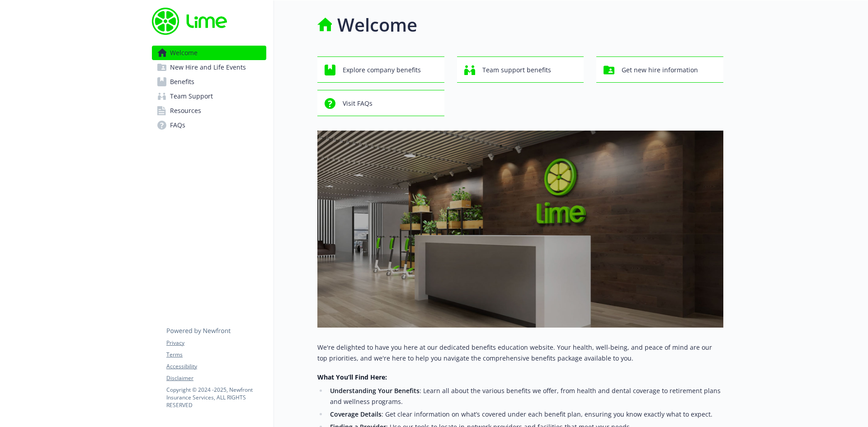 This screenshot has width=868, height=427. What do you see at coordinates (380, 103) in the screenshot?
I see `button: Visit FAQs` at bounding box center [380, 103].